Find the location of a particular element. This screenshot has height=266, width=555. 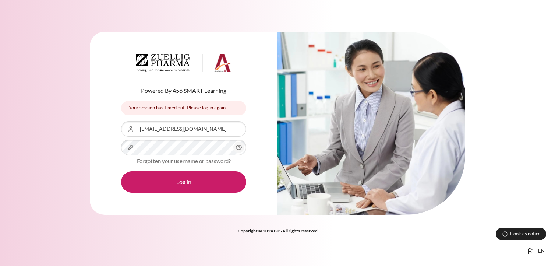

span: Cookies notice is located at coordinates (525, 233).